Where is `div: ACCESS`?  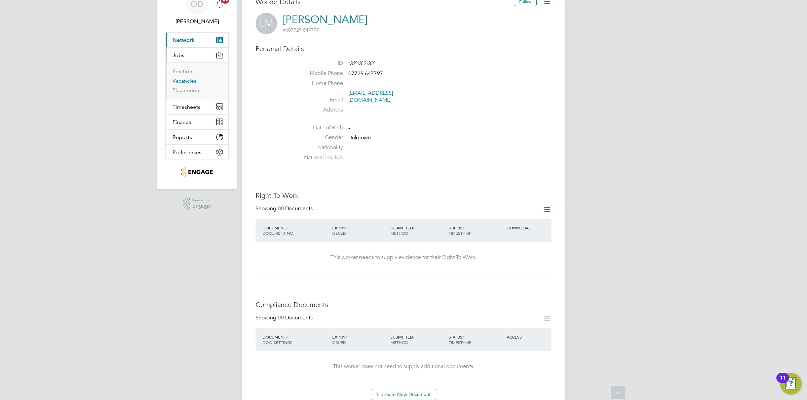 div: ACCESS is located at coordinates (528, 337).